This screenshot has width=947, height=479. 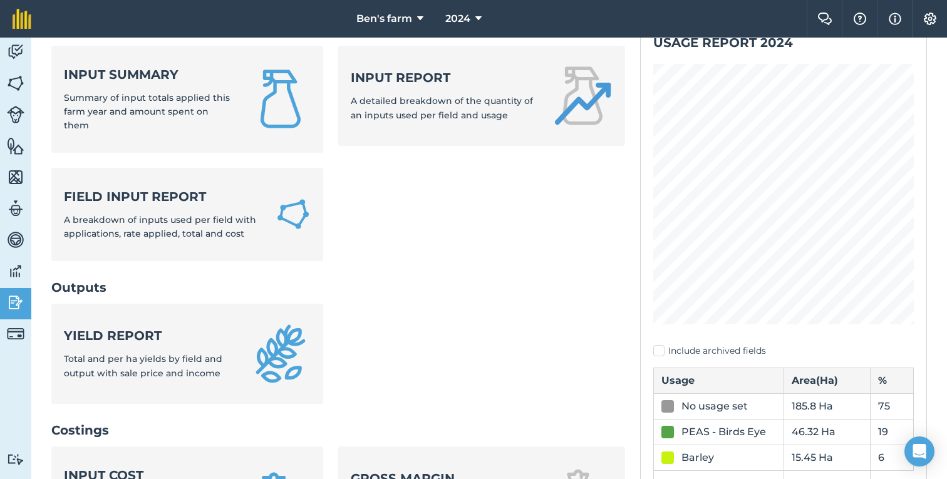 I want to click on div: No usage set, so click(x=715, y=406).